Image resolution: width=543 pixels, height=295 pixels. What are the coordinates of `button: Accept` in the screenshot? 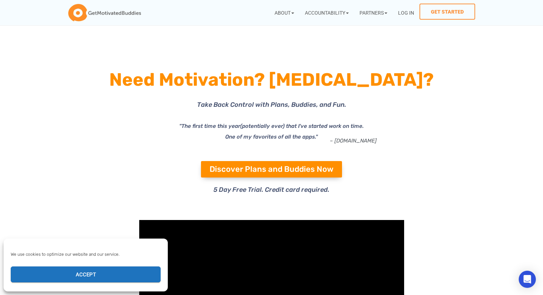 It's located at (86, 274).